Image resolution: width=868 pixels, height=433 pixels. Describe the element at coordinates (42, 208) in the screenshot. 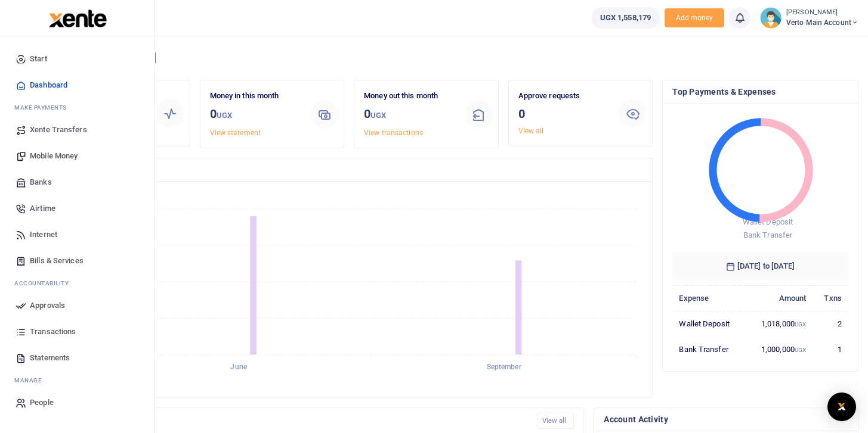

I see `span: Airtime` at that location.